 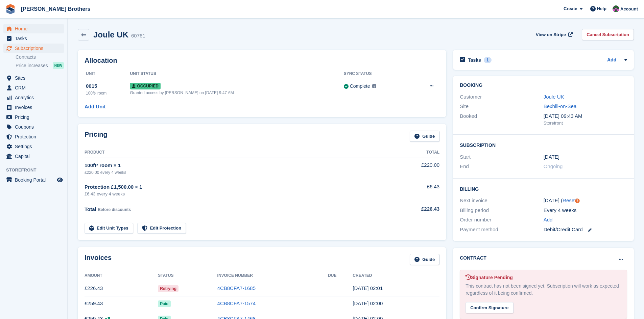 I want to click on h2: Allocation, so click(x=262, y=61).